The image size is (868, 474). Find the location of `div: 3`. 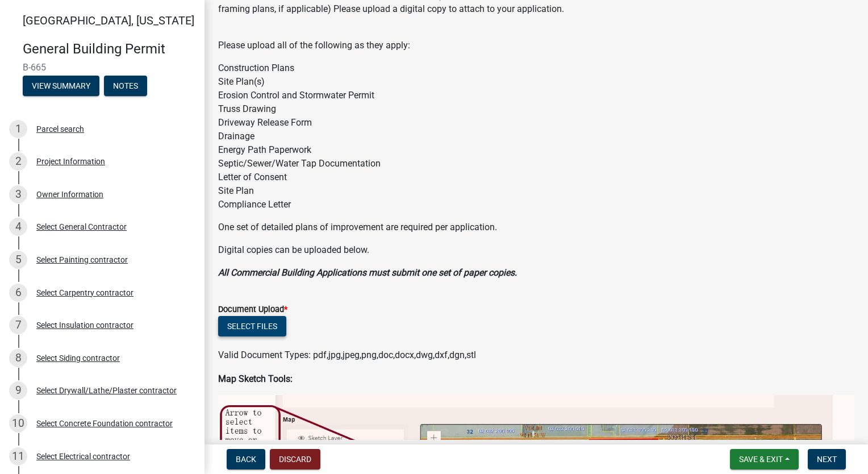

div: 3 is located at coordinates (18, 195).